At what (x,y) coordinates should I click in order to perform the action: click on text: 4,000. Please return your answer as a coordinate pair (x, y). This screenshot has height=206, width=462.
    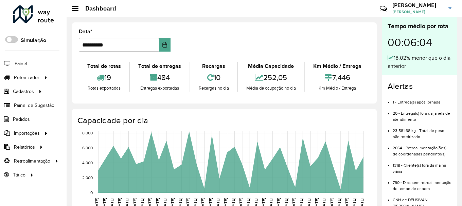
    Looking at the image, I should click on (87, 163).